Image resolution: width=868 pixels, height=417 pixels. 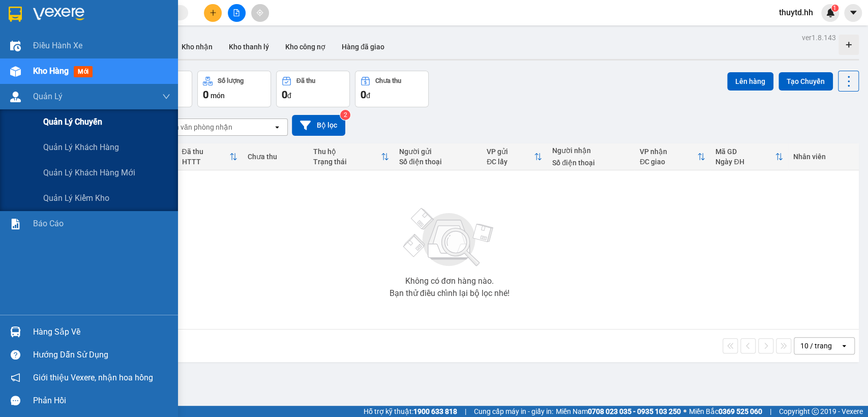 What do you see at coordinates (668, 162) in the screenshot?
I see `div: ĐC giao` at bounding box center [668, 162].